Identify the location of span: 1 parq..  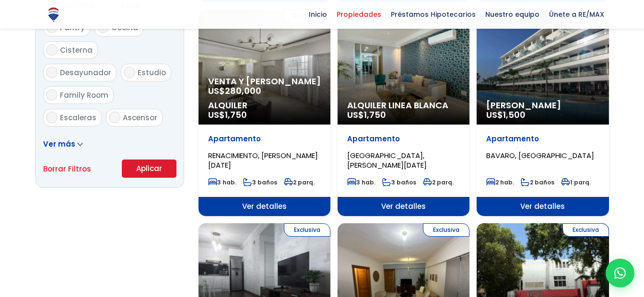
(576, 182).